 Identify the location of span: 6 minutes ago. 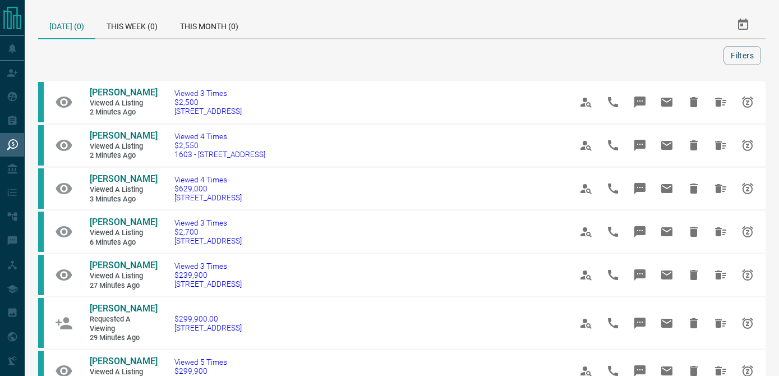
(123, 242).